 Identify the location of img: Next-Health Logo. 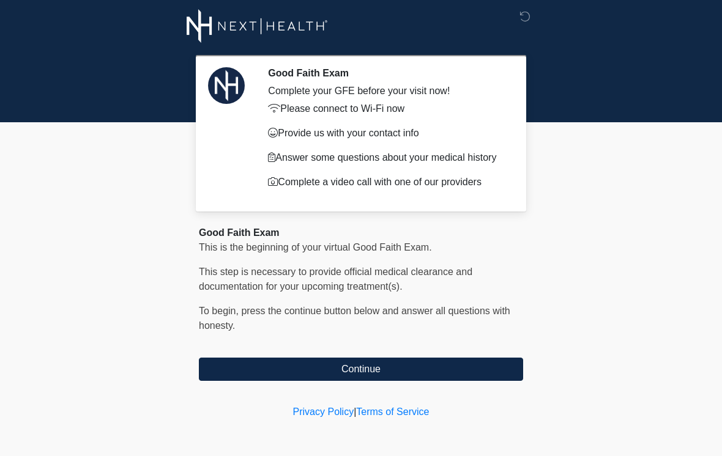
(257, 26).